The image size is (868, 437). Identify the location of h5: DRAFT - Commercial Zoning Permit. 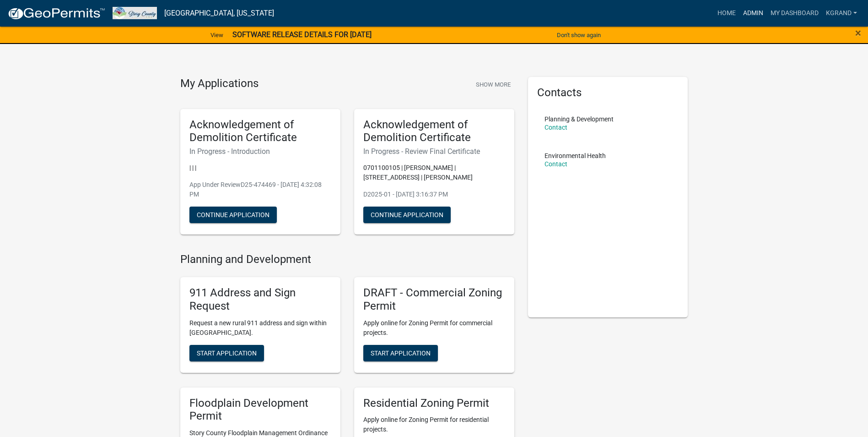
(434, 299).